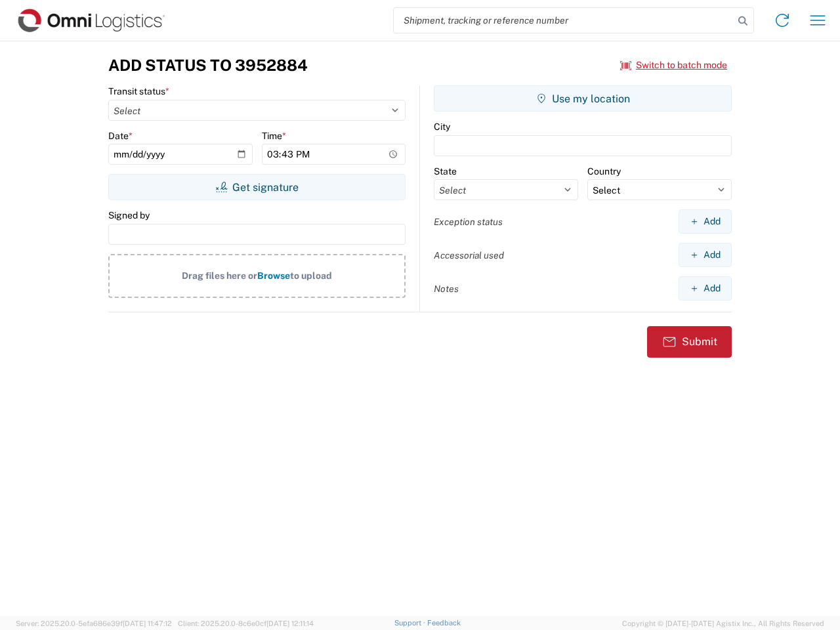 This screenshot has width=840, height=630. Describe the element at coordinates (311, 276) in the screenshot. I see `span: to upload` at that location.